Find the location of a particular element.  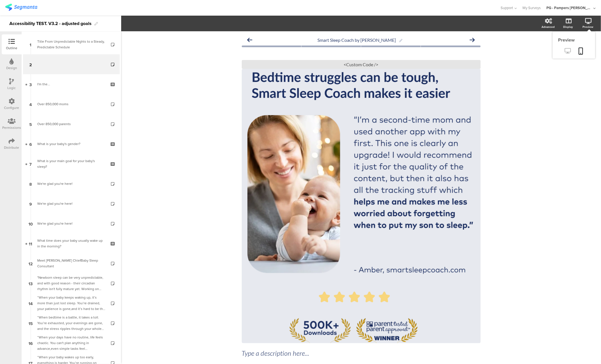

span: Support is located at coordinates (507, 8).